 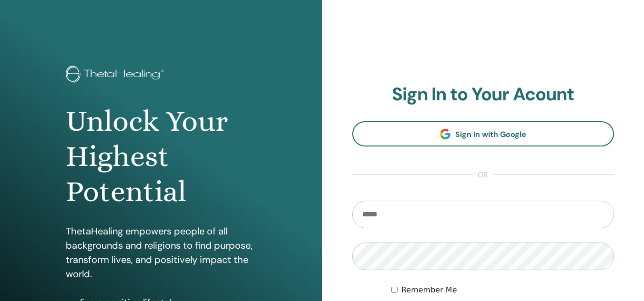 I want to click on span: or, so click(x=483, y=175).